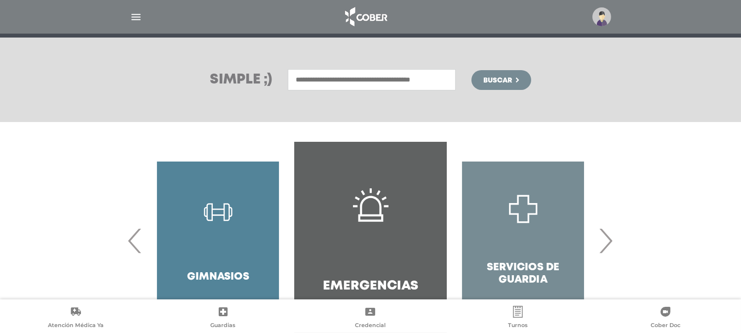 Image resolution: width=741 pixels, height=333 pixels. What do you see at coordinates (666, 326) in the screenshot?
I see `span: Cober Doc` at bounding box center [666, 326].